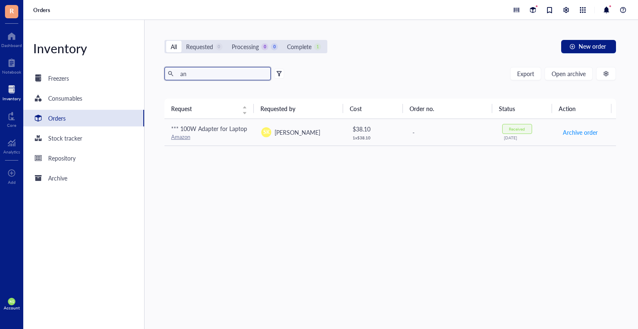 The width and height of the screenshot is (638, 329). I want to click on th: Requested by, so click(298, 108).